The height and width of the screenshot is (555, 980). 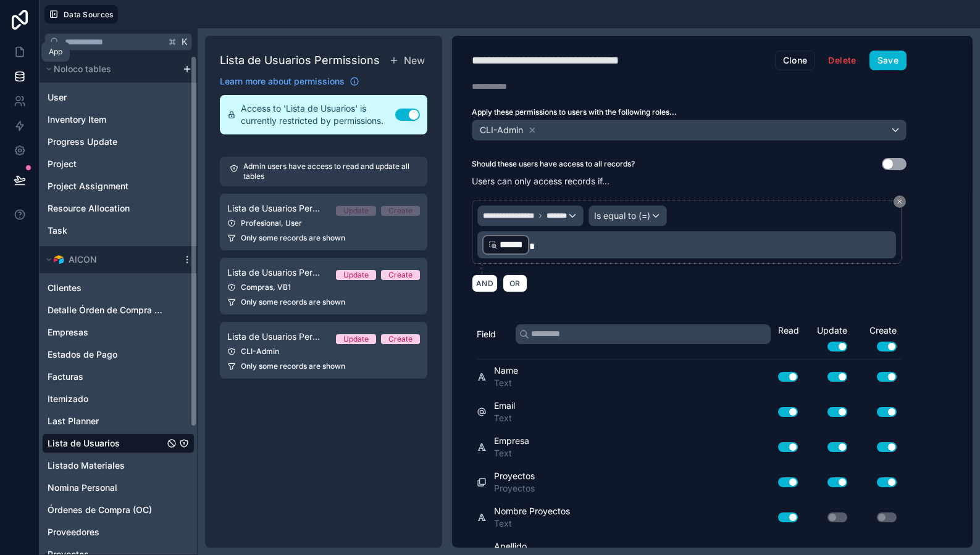 What do you see at coordinates (510, 547) in the screenshot?
I see `span: Apellido` at bounding box center [510, 547].